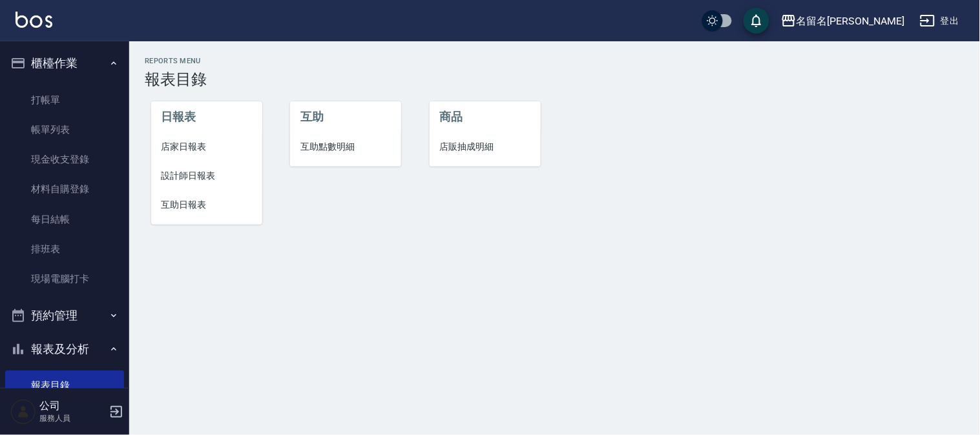 This screenshot has height=435, width=980. What do you see at coordinates (65, 100) in the screenshot?
I see `a: 打帳單` at bounding box center [65, 100].